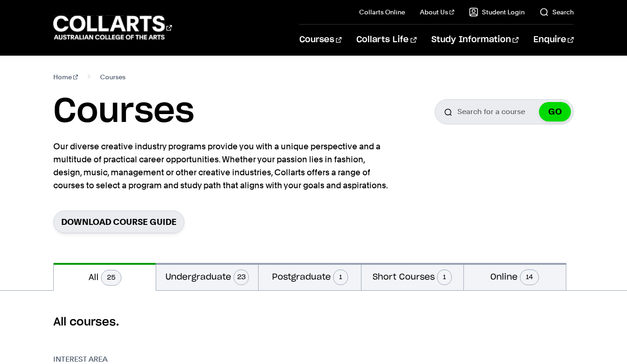  What do you see at coordinates (123, 112) in the screenshot?
I see `h1: Courses` at bounding box center [123, 112].